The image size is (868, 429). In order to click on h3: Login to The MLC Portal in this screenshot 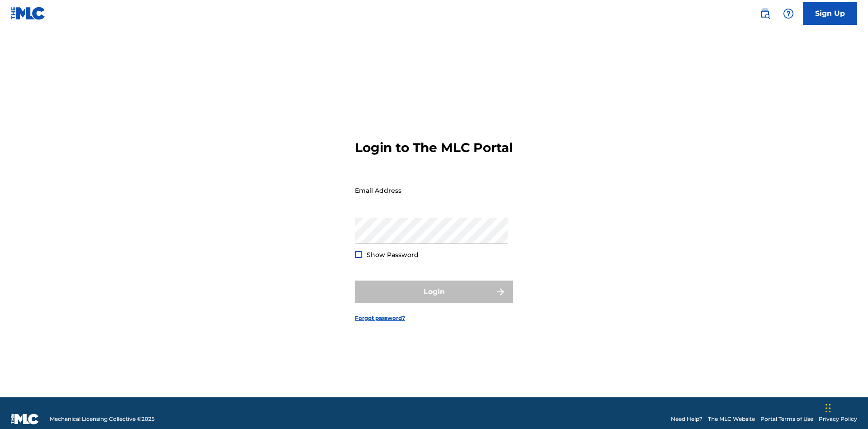, I will do `click(434, 148)`.